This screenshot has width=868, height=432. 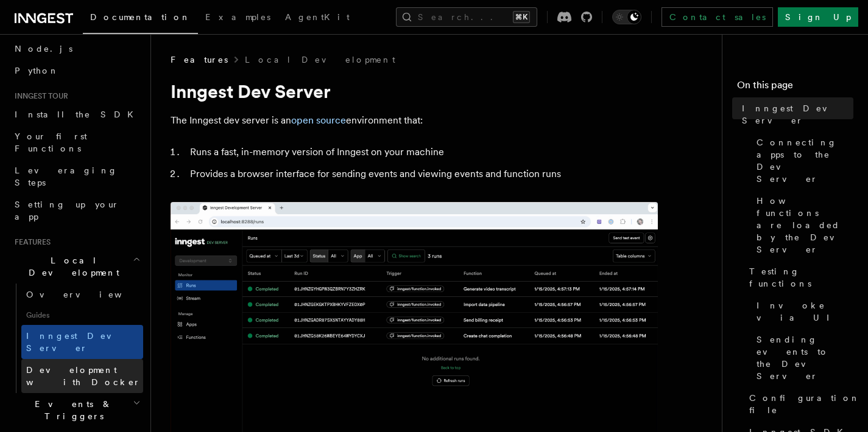 What do you see at coordinates (422, 153) in the screenshot?
I see `li: Runs a fast, in-memory version of Inngest on your machine` at bounding box center [422, 153].